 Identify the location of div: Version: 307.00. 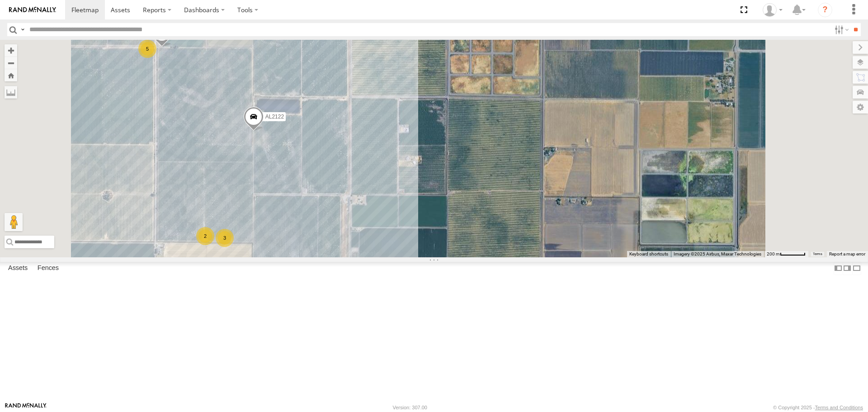
(410, 407).